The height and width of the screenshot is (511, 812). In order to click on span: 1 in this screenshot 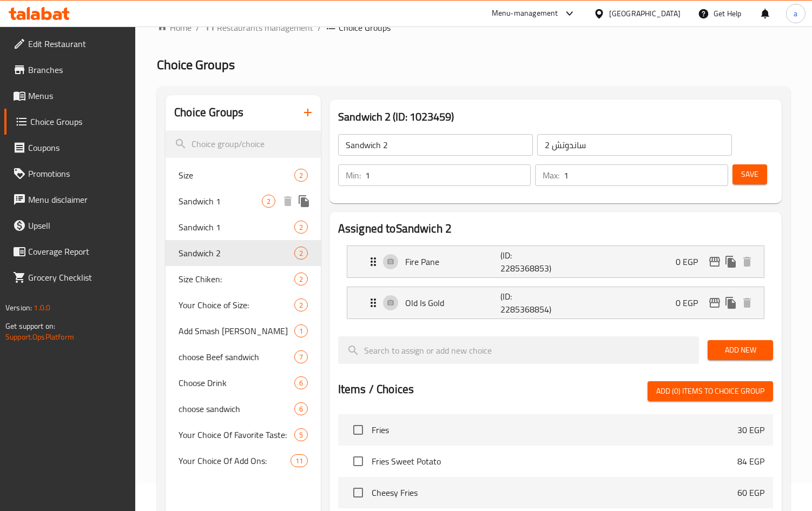, I will do `click(301, 331)`.